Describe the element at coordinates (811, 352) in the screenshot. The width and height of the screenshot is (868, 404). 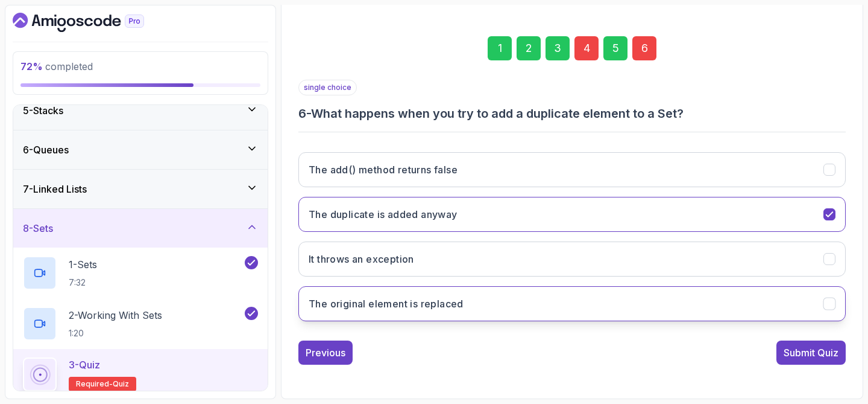
I see `div: Submit Quiz` at that location.